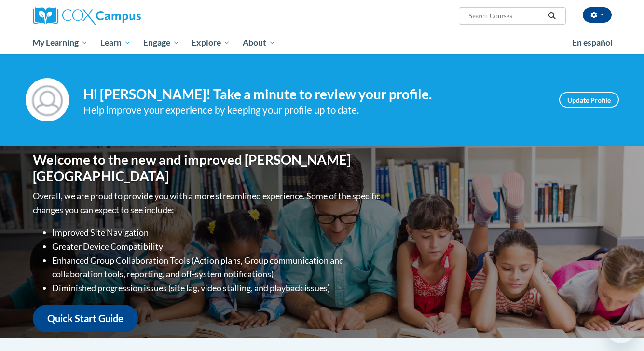 The image size is (644, 351). What do you see at coordinates (592, 42) in the screenshot?
I see `span: En español` at bounding box center [592, 42].